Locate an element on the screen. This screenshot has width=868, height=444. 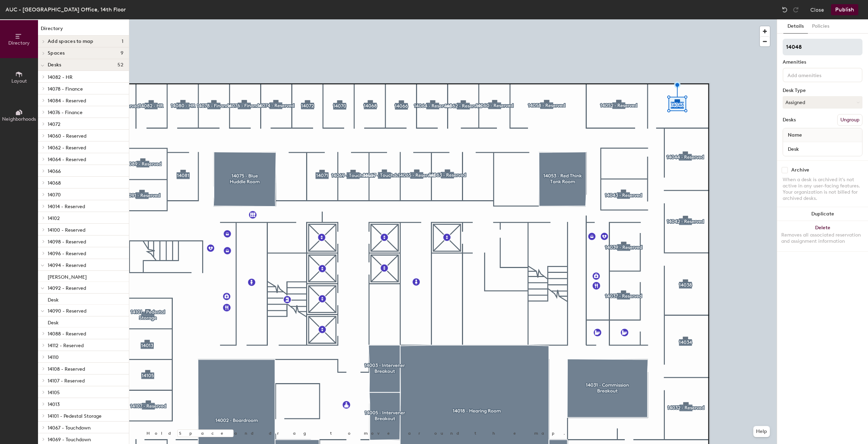
button: Duplicate is located at coordinates (822, 214).